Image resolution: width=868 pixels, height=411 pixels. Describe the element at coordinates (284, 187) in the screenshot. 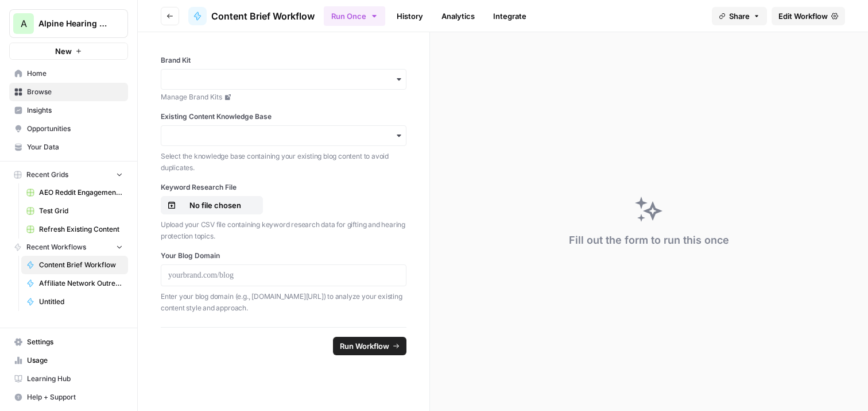

I see `label: Keyword Research File` at that location.